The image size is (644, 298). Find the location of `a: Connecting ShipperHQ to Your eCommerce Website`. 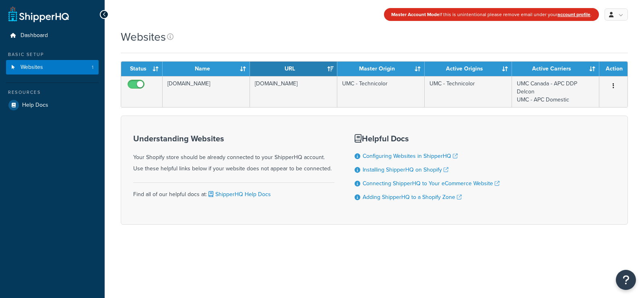

a: Connecting ShipperHQ to Your eCommerce Website is located at coordinates (431, 183).